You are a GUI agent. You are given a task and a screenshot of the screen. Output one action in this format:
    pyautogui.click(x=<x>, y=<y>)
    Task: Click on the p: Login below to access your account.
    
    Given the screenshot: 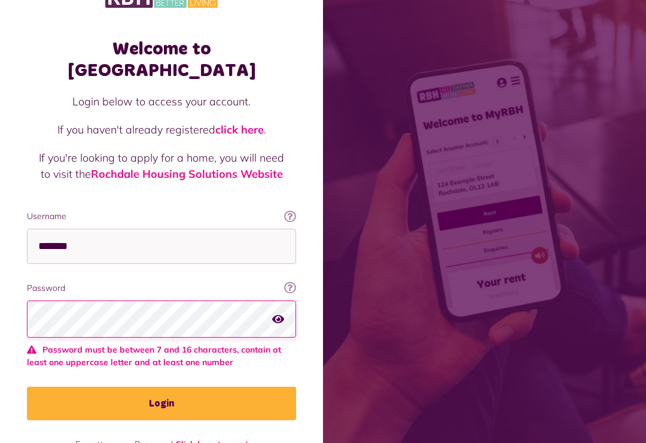 What is the action you would take?
    pyautogui.click(x=161, y=101)
    